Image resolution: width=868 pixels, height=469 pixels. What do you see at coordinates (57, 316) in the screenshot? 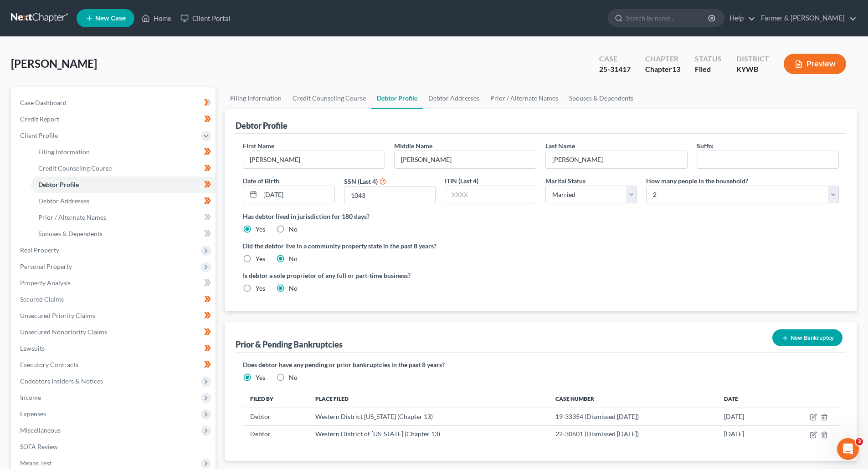
I see `span: Unsecured Priority Claims` at bounding box center [57, 316].